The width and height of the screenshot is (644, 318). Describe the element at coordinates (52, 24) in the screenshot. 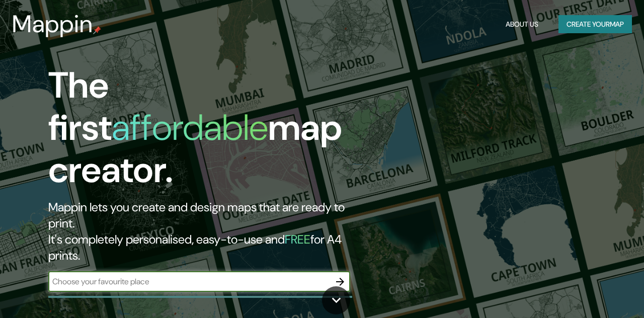

I see `h3: Mappin` at that location.